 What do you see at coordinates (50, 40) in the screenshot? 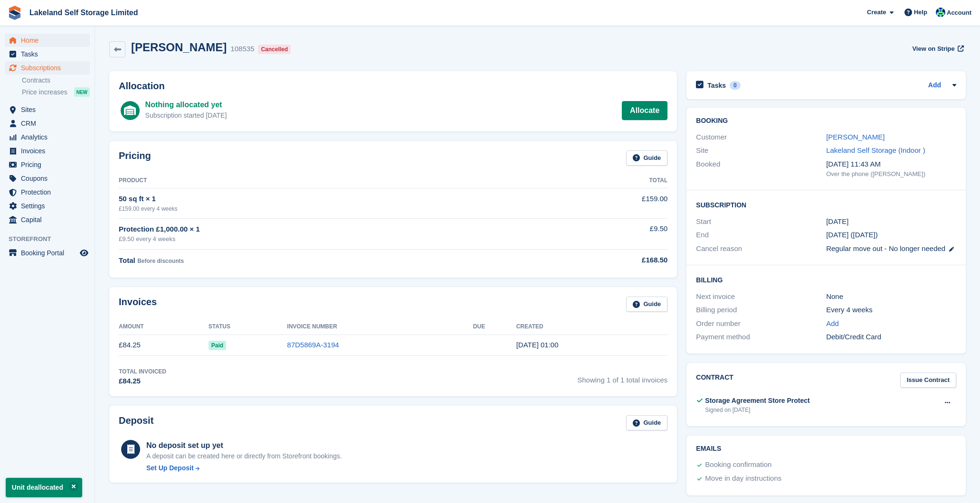
I see `span: Home` at bounding box center [50, 40].